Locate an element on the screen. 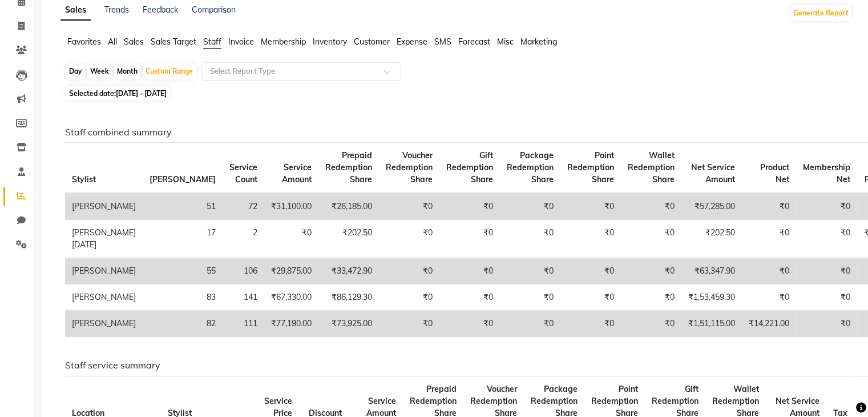  div: Custom Range is located at coordinates (169, 72).